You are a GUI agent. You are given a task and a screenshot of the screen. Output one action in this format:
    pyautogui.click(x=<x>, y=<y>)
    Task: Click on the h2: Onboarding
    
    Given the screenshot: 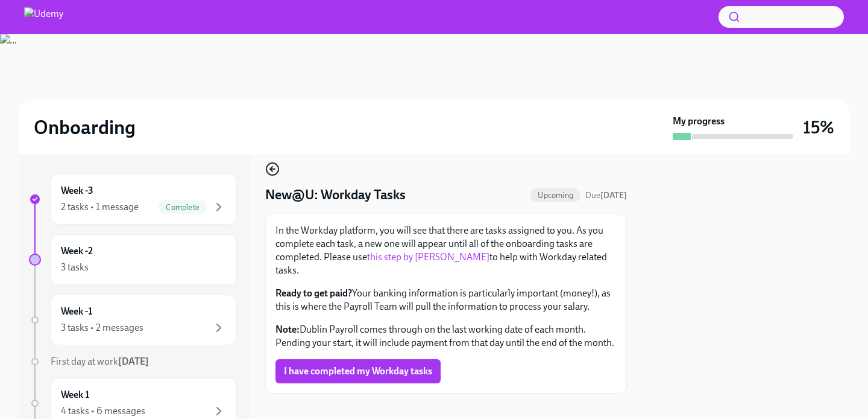 What is the action you would take?
    pyautogui.click(x=85, y=128)
    